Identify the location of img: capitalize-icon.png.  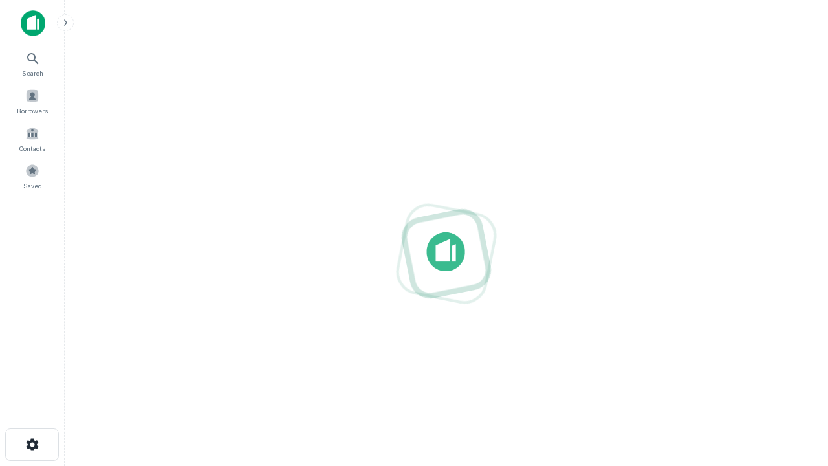
(33, 23).